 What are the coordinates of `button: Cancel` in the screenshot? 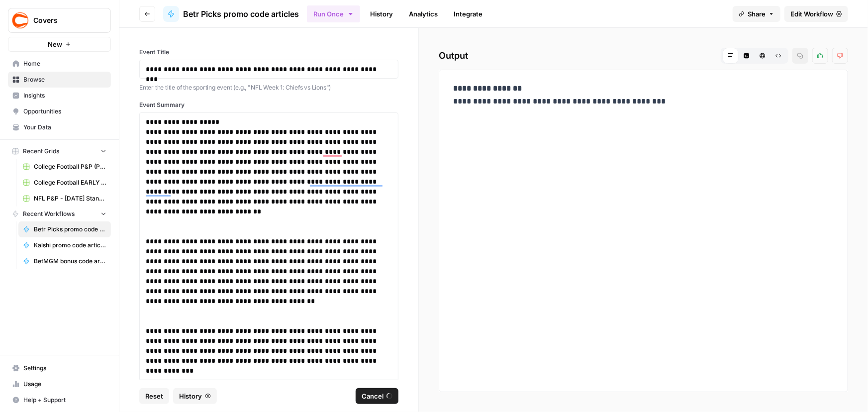 It's located at (377, 397).